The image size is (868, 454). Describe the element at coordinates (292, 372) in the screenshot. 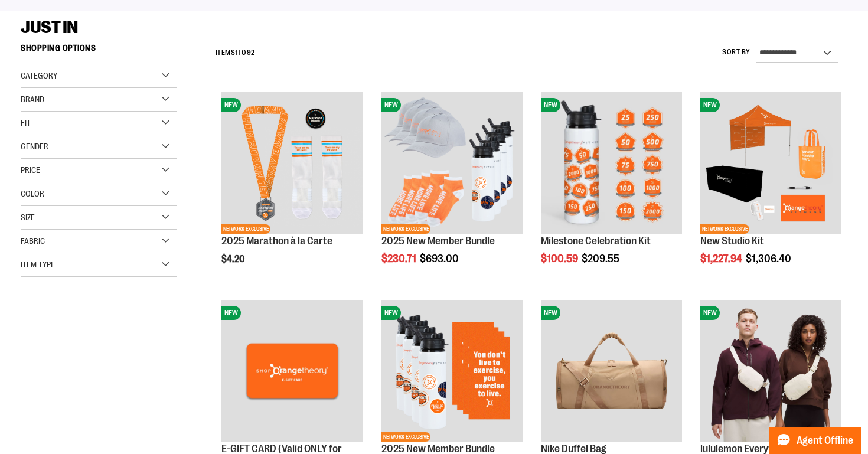

I see `a: E-GIFT CARD (Valid ONLY for ShopOrangetheory.com)NEW` at that location.